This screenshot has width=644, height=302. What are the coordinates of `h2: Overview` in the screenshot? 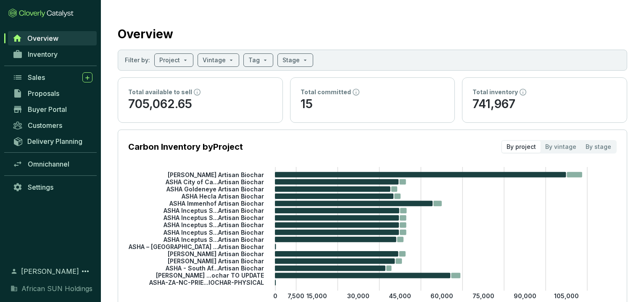 It's located at (145, 34).